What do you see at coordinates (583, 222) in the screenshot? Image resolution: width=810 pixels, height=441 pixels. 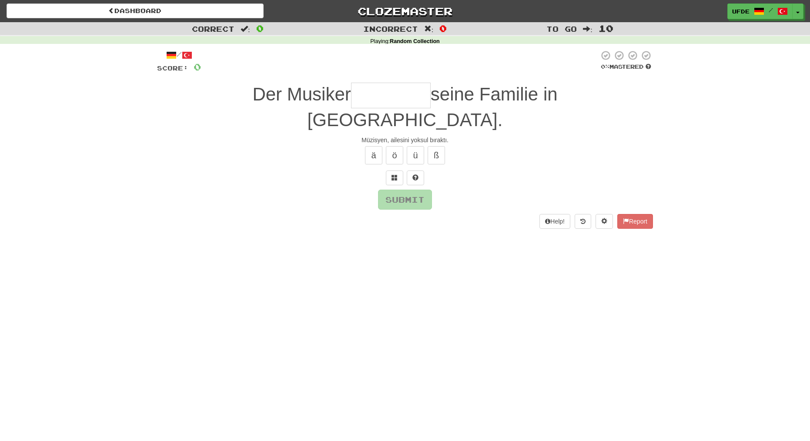 I see `button: Round history (alt+y)` at bounding box center [583, 222].